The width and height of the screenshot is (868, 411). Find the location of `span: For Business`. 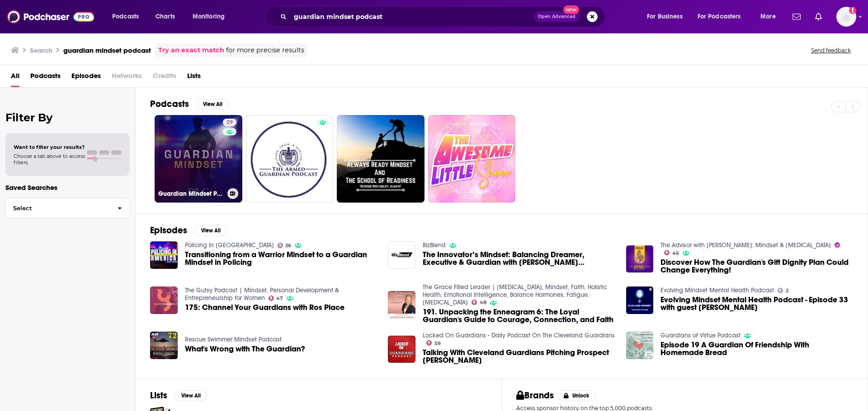

span: For Business is located at coordinates (664, 17).